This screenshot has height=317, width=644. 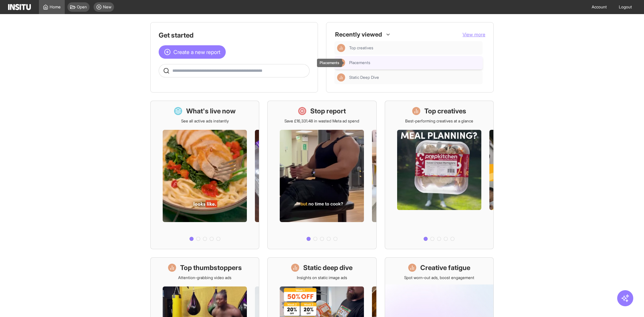 What do you see at coordinates (107, 7) in the screenshot?
I see `span: New` at bounding box center [107, 7].